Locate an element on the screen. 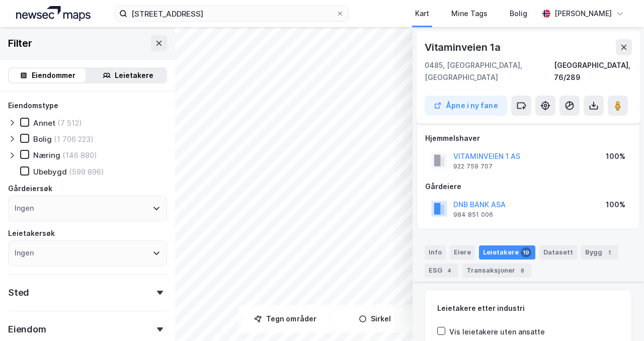 The image size is (644, 341). button: Åpne i ny fane is located at coordinates (466, 106).